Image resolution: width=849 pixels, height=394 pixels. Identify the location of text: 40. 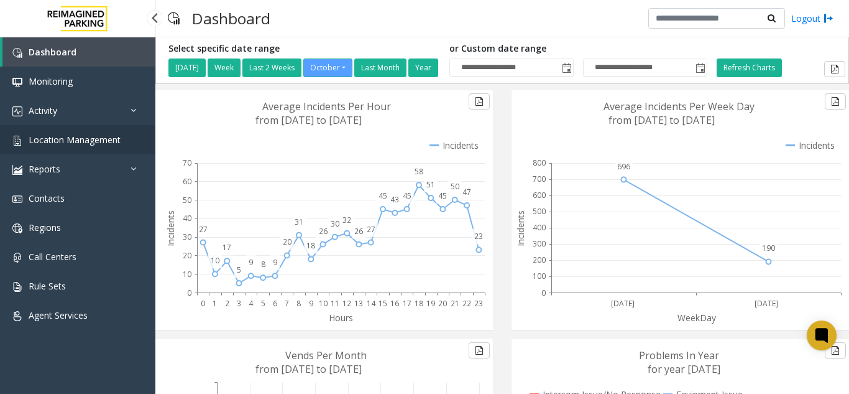
(187, 218).